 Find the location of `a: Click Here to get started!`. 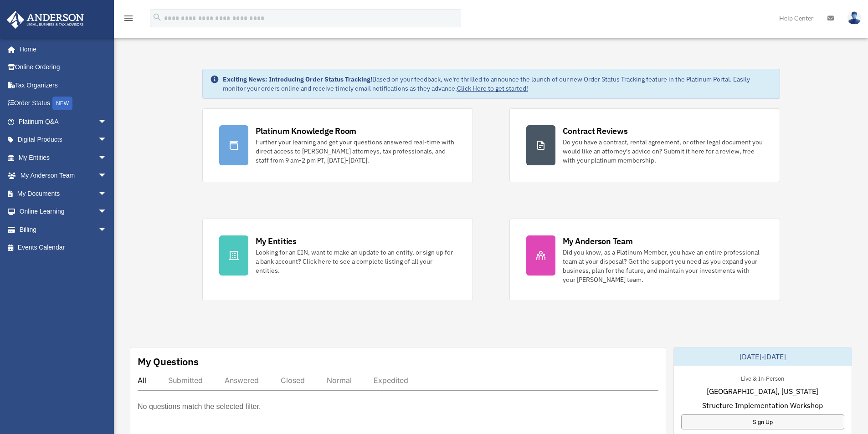

a: Click Here to get started! is located at coordinates (493, 88).